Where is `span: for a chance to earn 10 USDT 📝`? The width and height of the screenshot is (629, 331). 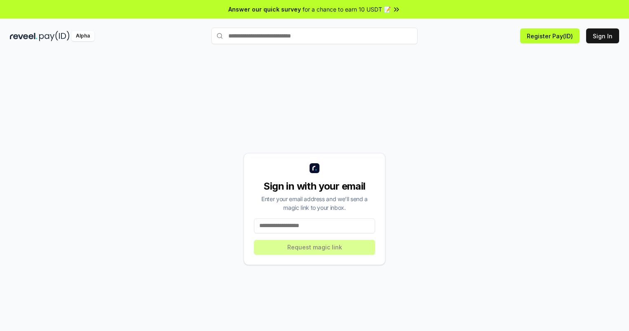
span: for a chance to earn 10 USDT 📝 is located at coordinates (347, 9).